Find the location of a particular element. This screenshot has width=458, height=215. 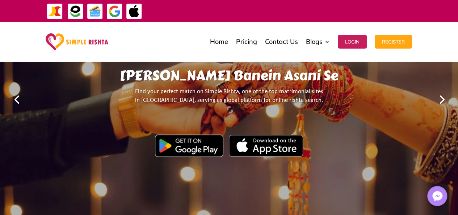

img: JazzCash-icon is located at coordinates (55, 11).